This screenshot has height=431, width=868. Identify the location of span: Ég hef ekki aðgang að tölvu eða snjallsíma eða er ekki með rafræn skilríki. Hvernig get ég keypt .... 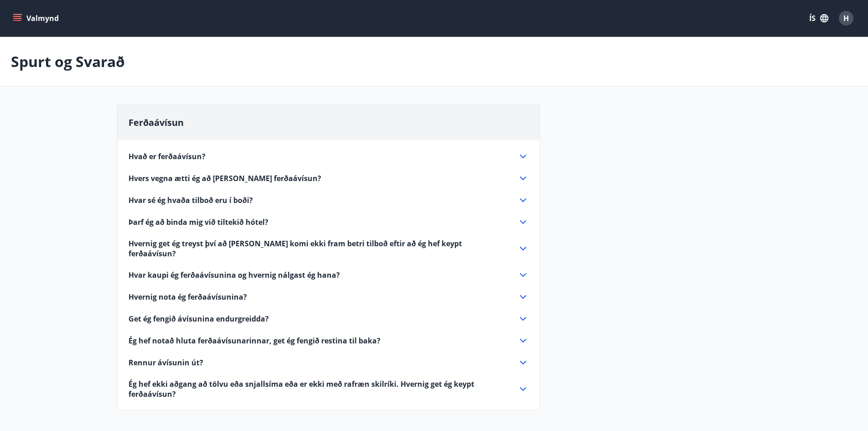
(318, 389).